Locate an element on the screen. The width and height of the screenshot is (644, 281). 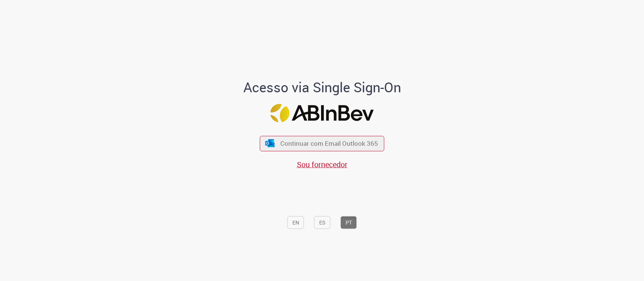
a: Sou fornecedor is located at coordinates (322, 164).